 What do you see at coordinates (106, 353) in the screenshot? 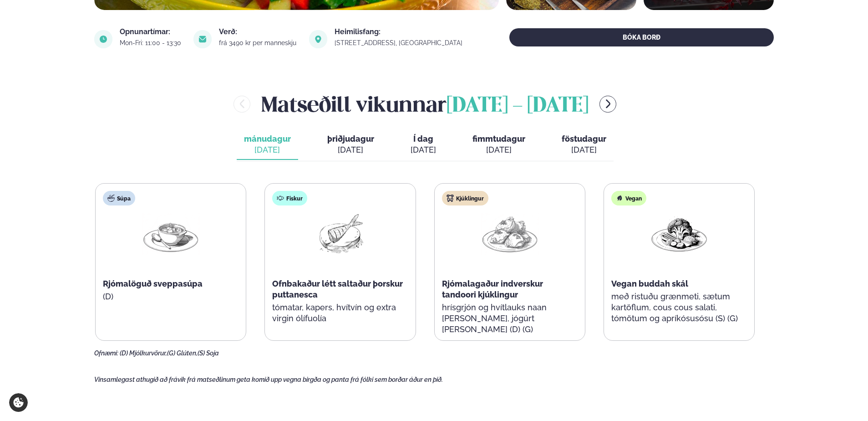
I see `span: Ofnæmi:` at bounding box center [106, 353].